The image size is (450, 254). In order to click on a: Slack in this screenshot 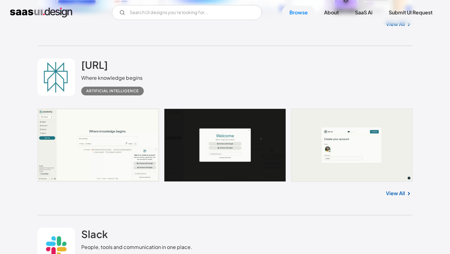, I will do `click(94, 235)`.